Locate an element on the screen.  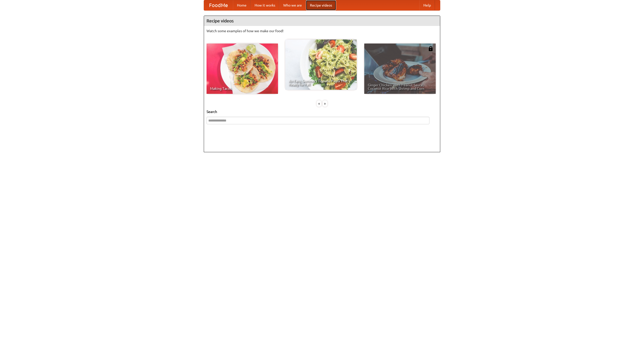
a: Recipe videos is located at coordinates (321, 5).